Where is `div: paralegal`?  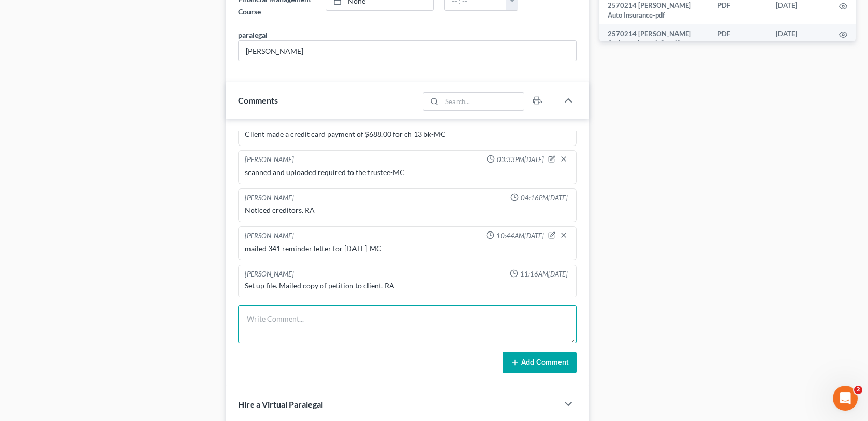
div: paralegal is located at coordinates (253, 34).